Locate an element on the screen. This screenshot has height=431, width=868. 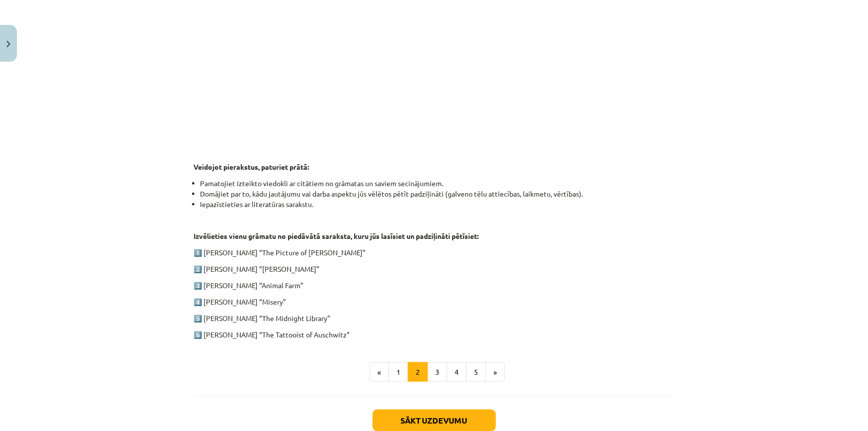
button: 5 is located at coordinates (476, 372).